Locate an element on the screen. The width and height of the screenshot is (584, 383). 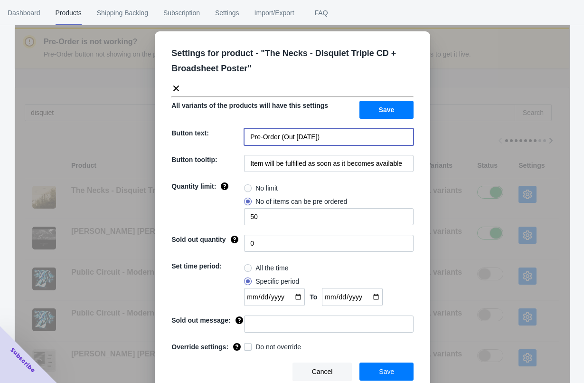
span: FAQ is located at coordinates (322, 13).